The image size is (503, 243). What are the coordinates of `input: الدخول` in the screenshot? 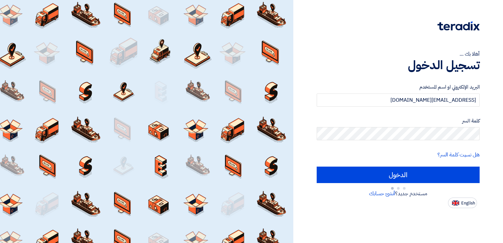 It's located at (398, 175).